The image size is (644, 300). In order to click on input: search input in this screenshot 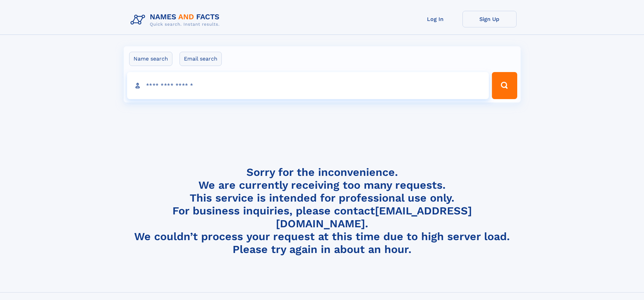, I will do `click(308, 85)`.